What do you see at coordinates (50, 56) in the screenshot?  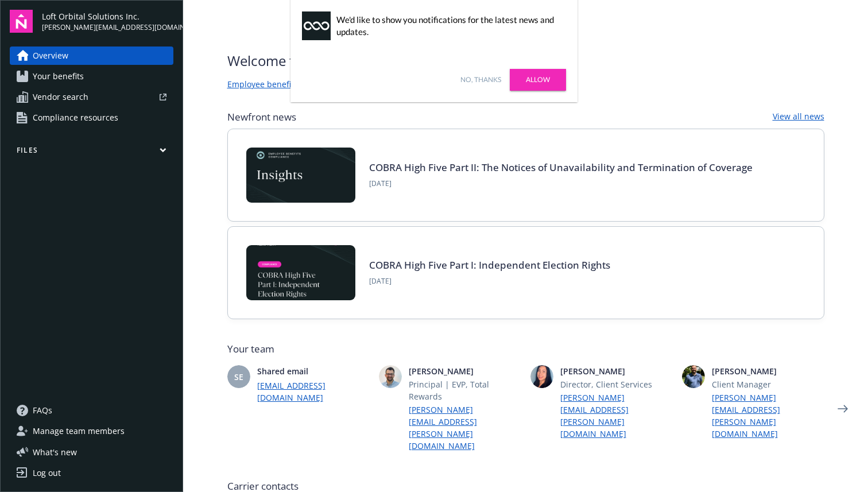 I see `span: Overview` at bounding box center [50, 56].